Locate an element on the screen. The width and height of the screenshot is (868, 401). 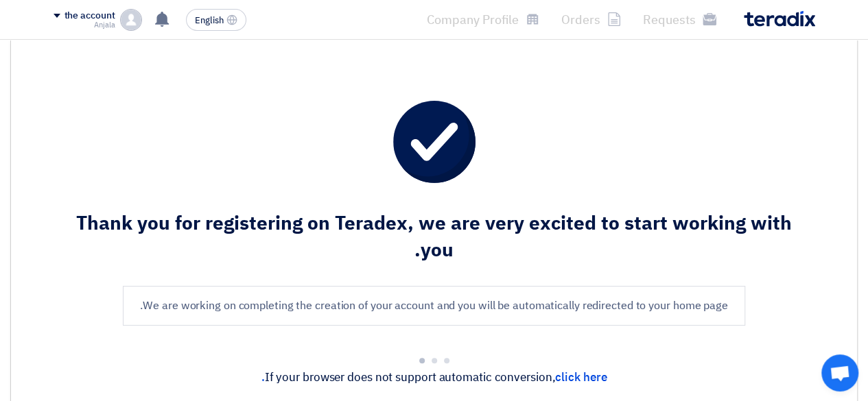
font: If your browser does not support automatic conversion, is located at coordinates (410, 377).